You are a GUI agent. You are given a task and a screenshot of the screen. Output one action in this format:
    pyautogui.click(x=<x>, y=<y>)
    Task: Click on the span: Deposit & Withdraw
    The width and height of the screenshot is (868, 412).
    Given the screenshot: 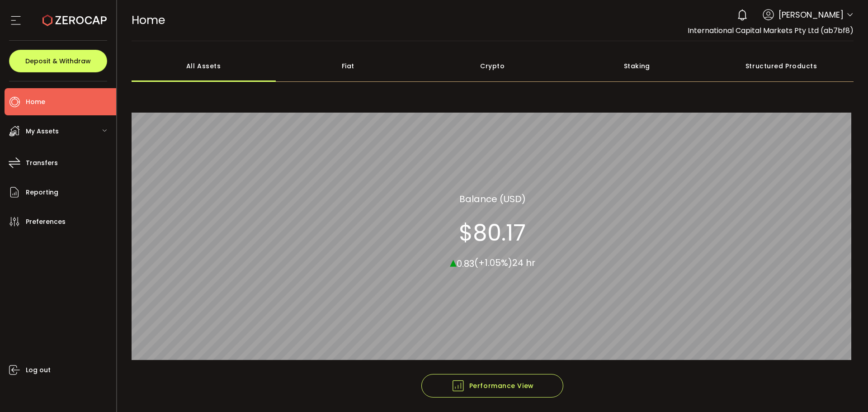 What is the action you would take?
    pyautogui.click(x=58, y=61)
    